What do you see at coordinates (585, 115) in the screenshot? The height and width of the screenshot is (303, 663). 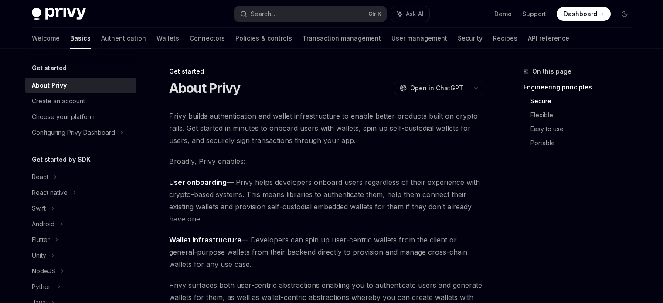 I see `a: Flexible` at bounding box center [585, 115].